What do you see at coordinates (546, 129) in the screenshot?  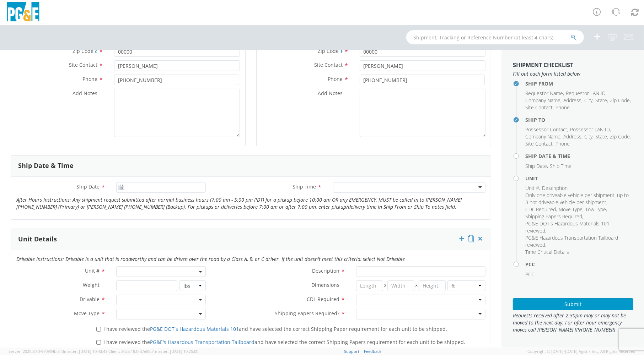 I see `span: Possessor Contact` at bounding box center [546, 129].